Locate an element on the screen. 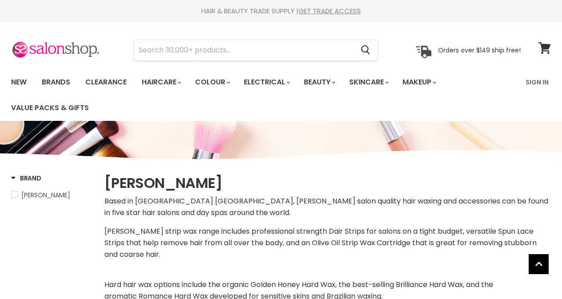  h3: Brand is located at coordinates (26, 178).